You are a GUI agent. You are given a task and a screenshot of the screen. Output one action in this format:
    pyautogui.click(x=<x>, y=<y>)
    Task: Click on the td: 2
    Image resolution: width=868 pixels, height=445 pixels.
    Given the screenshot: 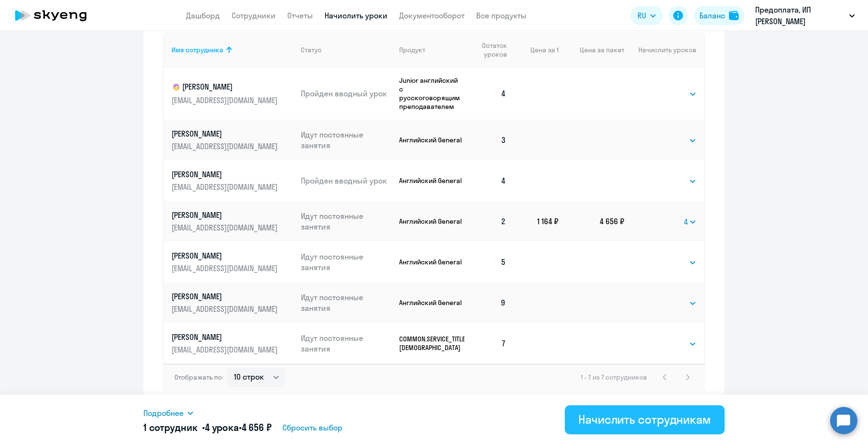 What is the action you would take?
    pyautogui.click(x=489, y=221)
    